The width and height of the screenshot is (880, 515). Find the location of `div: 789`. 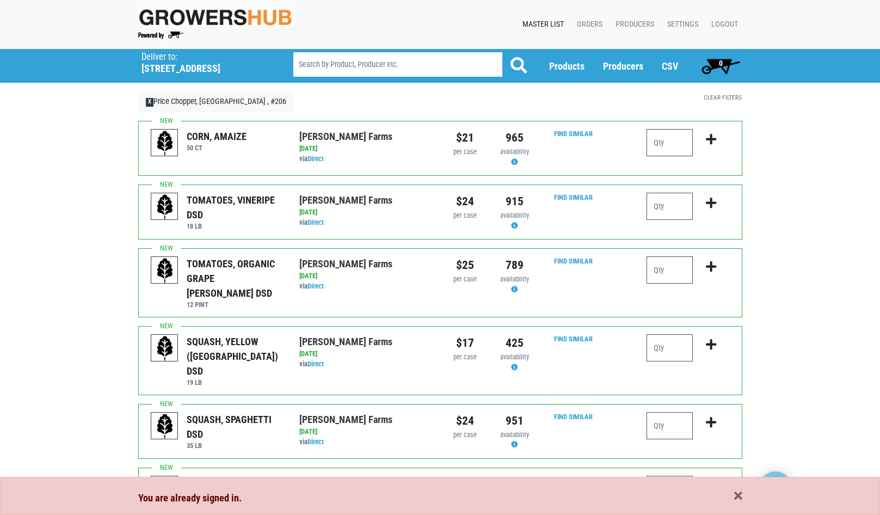

div: 789 is located at coordinates (514, 265).